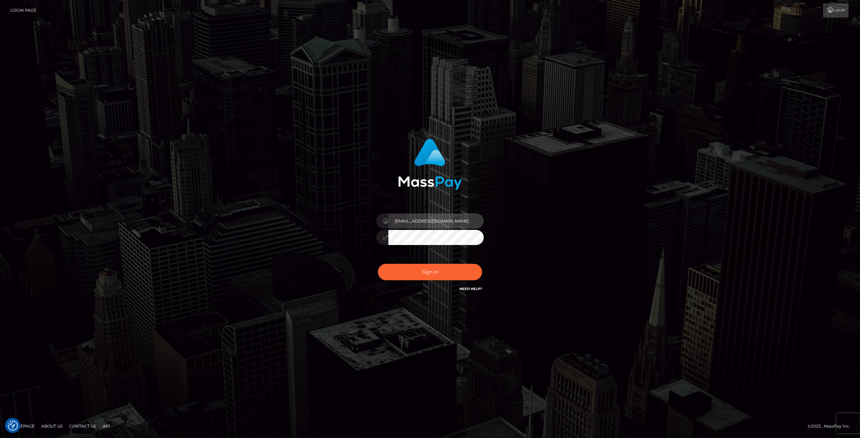 This screenshot has height=438, width=860. What do you see at coordinates (23, 10) in the screenshot?
I see `a: Login Page` at bounding box center [23, 10].